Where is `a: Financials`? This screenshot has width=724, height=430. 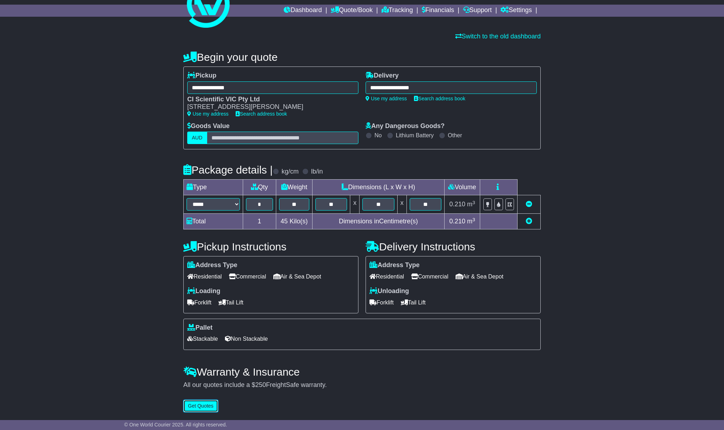 a: Financials is located at coordinates (438, 11).